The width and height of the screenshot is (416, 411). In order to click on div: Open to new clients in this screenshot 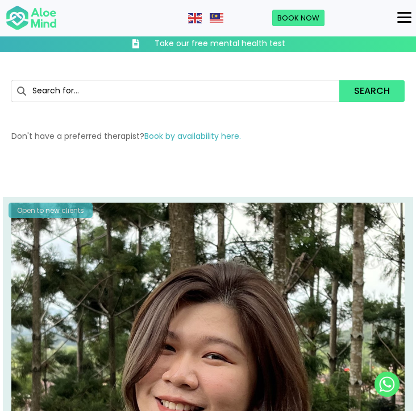, I will do `click(51, 210)`.